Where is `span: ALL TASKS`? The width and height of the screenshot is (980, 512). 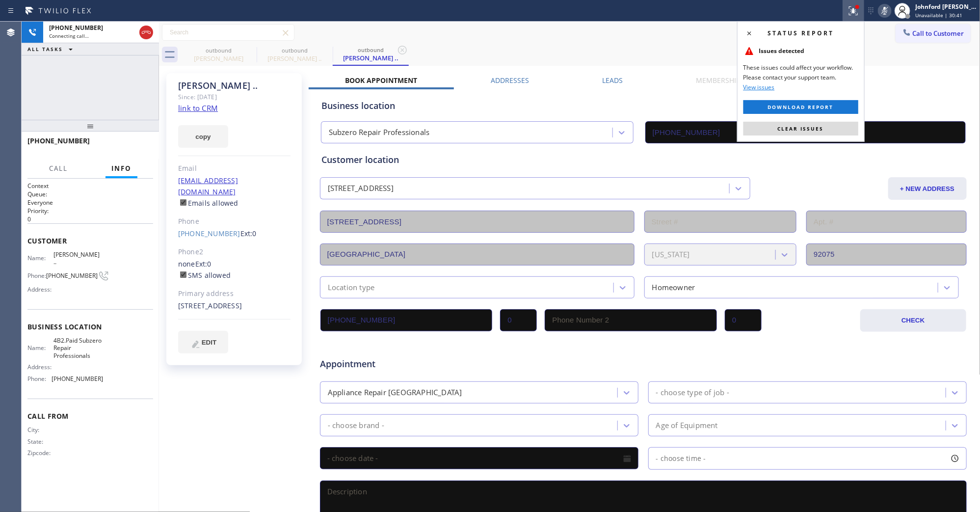
span: ALL TASKS is located at coordinates (45, 49).